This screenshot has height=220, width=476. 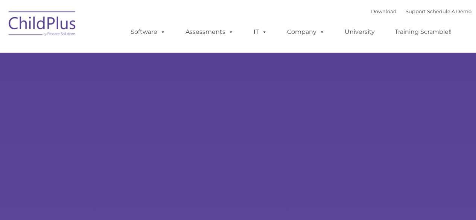 What do you see at coordinates (261, 32) in the screenshot?
I see `a: IT` at bounding box center [261, 32].